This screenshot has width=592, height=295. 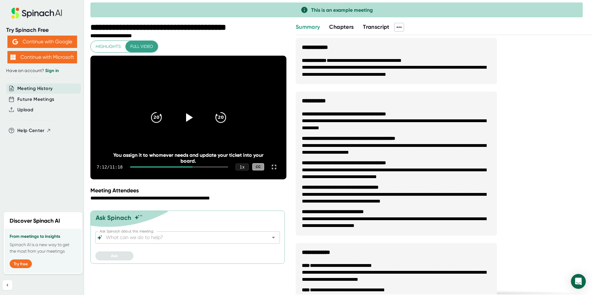 I want to click on span: Upload, so click(x=25, y=110).